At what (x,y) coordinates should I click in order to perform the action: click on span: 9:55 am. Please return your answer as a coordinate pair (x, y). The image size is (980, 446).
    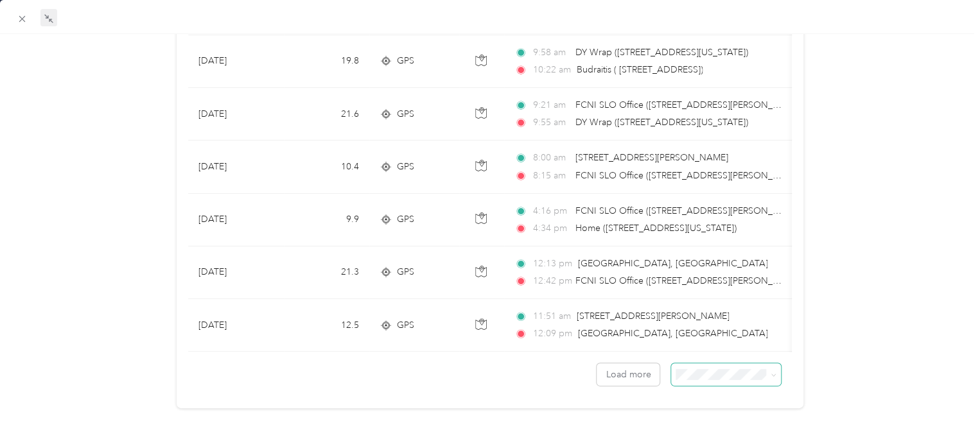
    Looking at the image, I should click on (551, 122).